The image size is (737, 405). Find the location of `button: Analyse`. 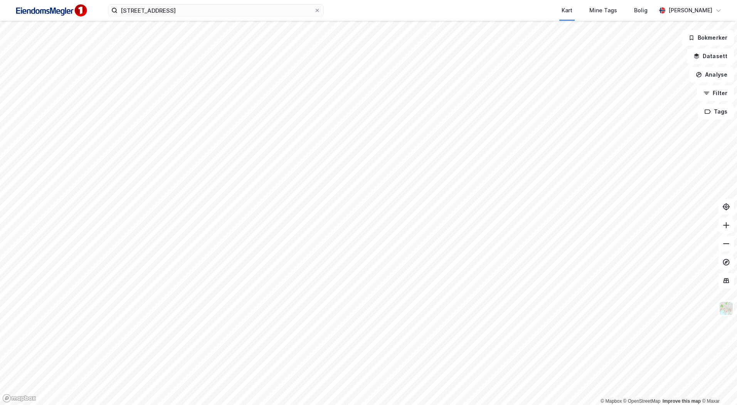

button: Analyse is located at coordinates (712, 75).